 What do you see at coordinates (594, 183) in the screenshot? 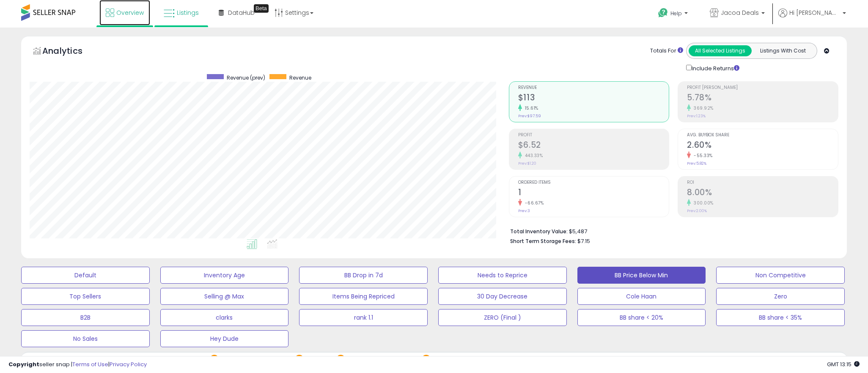
I see `span: Ordered Items` at bounding box center [594, 183].